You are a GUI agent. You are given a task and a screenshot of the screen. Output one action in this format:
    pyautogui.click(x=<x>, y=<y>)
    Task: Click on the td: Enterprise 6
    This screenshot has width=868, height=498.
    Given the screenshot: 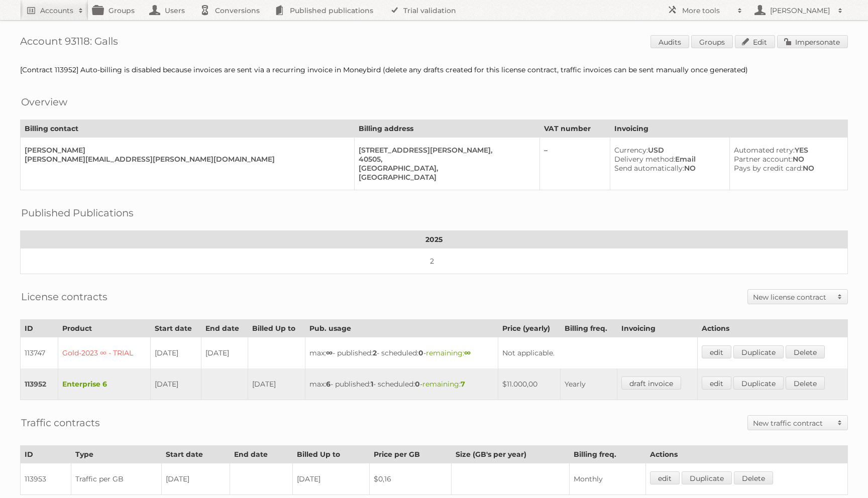 What is the action you would take?
    pyautogui.click(x=105, y=384)
    